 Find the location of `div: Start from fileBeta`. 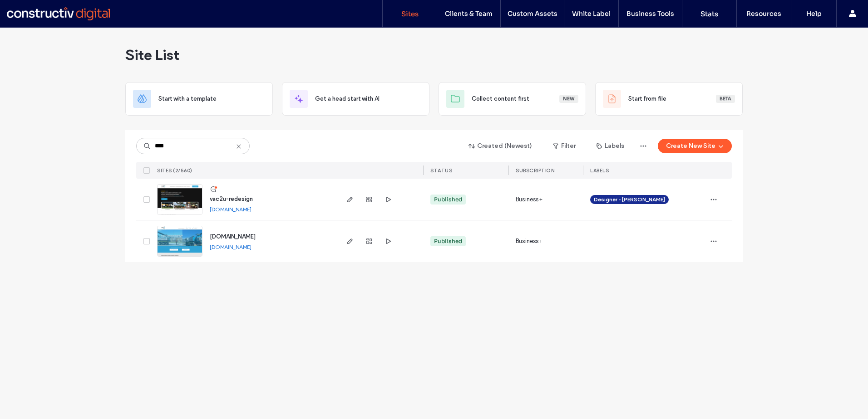

div: Start from fileBeta is located at coordinates (669, 99).